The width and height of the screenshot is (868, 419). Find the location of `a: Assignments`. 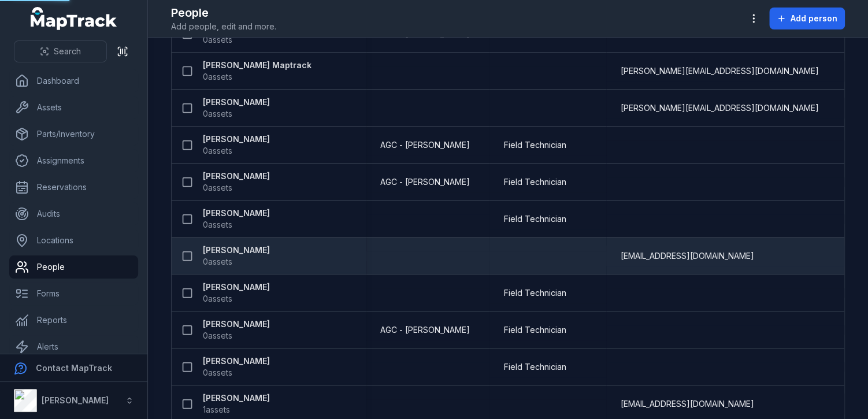

a: Assignments is located at coordinates (73, 161).